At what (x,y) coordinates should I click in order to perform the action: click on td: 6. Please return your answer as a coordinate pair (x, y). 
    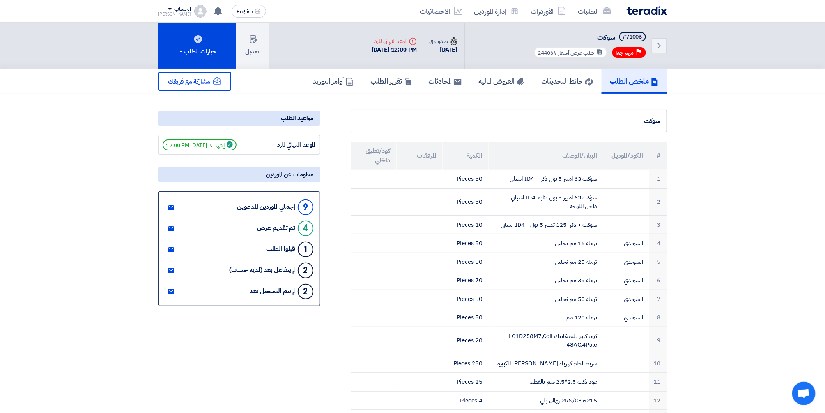
    Looking at the image, I should click on (658, 280).